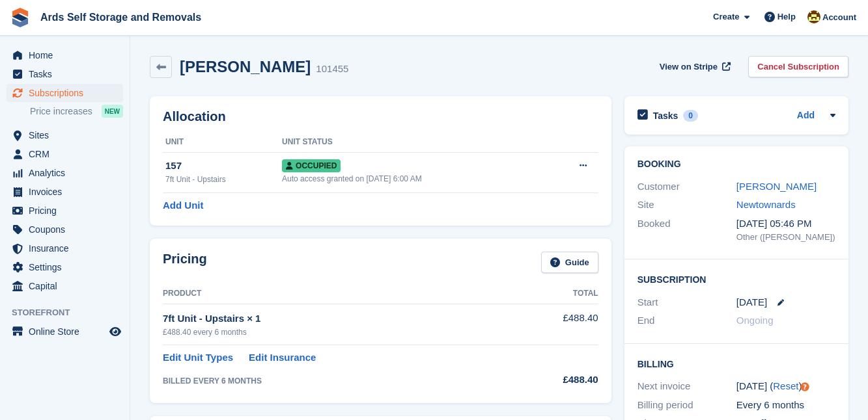 The image size is (868, 420). I want to click on a: Add, so click(805, 115).